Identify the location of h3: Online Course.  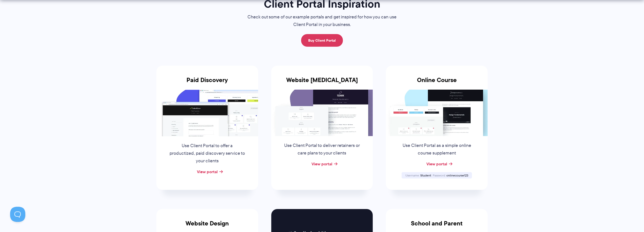
(437, 83).